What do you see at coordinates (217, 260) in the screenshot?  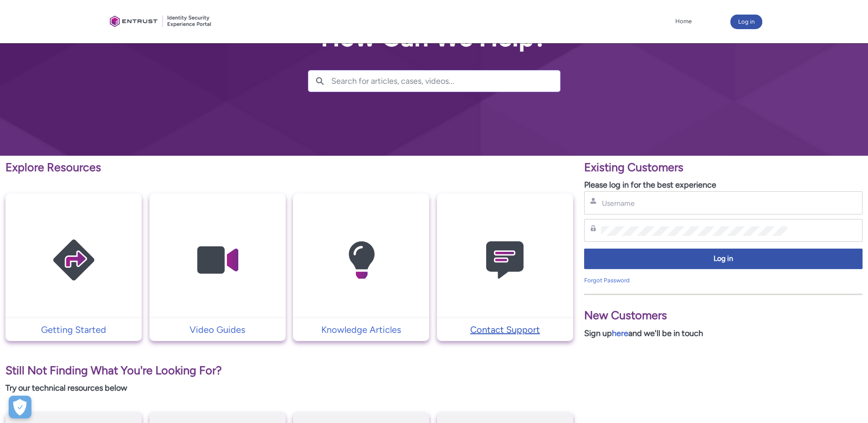 I see `img: Video Guides` at bounding box center [217, 260].